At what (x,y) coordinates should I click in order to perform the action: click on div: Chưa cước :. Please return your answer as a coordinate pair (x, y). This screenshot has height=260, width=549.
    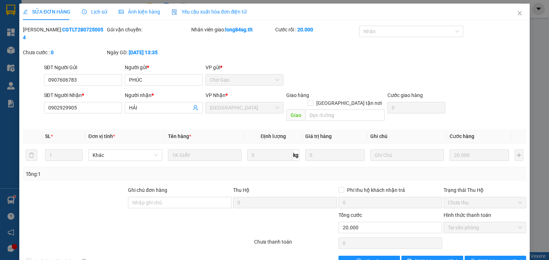
    Looking at the image, I should click on (64, 53).